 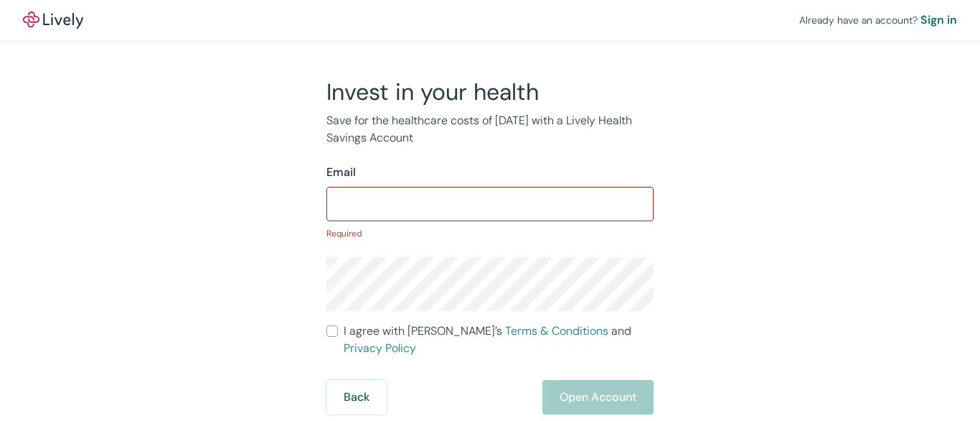 What do you see at coordinates (557, 330) in the screenshot?
I see `a: Terms & Conditions` at bounding box center [557, 330].